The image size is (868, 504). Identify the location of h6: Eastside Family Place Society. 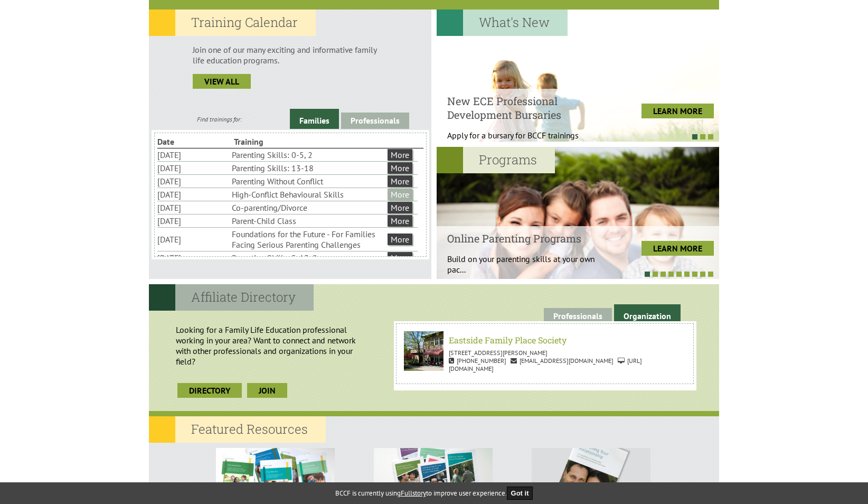
(545, 340).